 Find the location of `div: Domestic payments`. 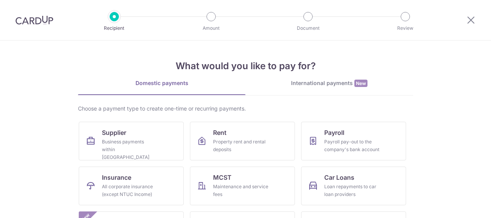

div: Domestic payments is located at coordinates (162, 83).